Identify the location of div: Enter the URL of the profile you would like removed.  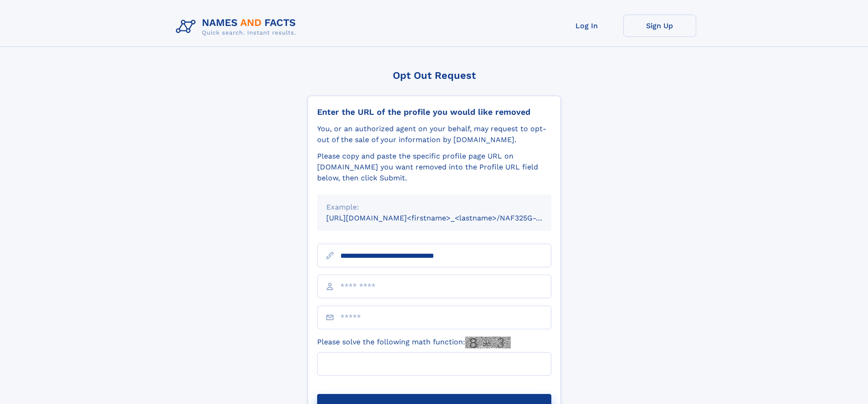
(434, 112).